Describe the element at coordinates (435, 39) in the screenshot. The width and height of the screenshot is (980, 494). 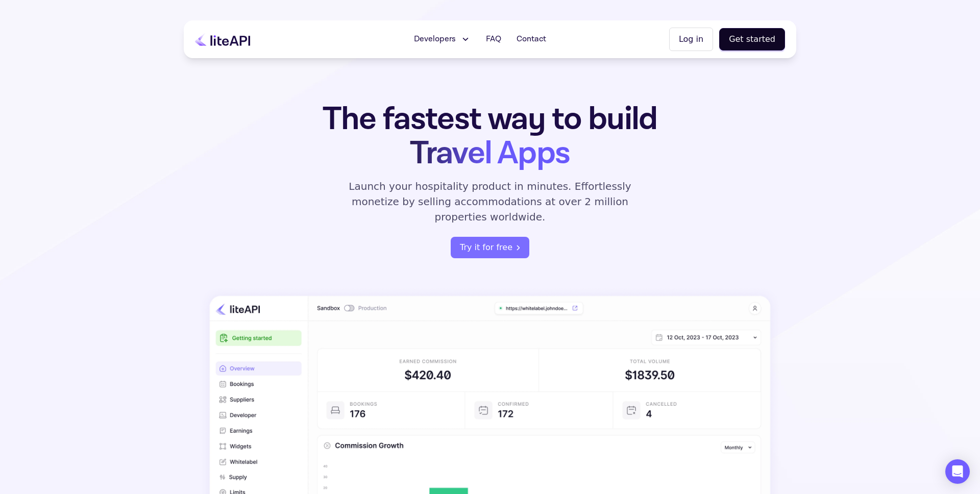
I see `span: Developers` at that location.